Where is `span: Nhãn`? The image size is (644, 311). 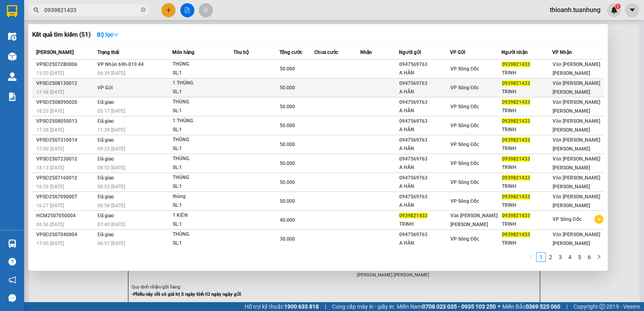
span: Nhãn is located at coordinates (366, 52).